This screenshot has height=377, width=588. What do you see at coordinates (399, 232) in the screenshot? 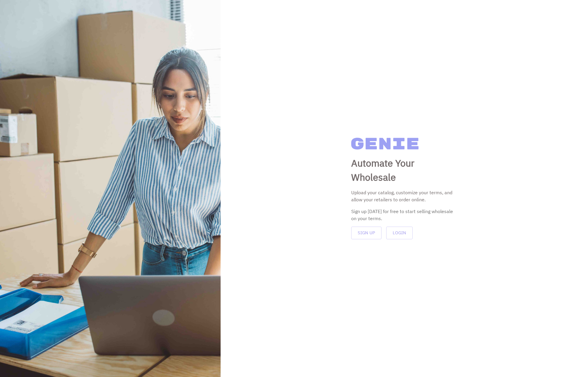
I see `button: Login` at bounding box center [399, 232].